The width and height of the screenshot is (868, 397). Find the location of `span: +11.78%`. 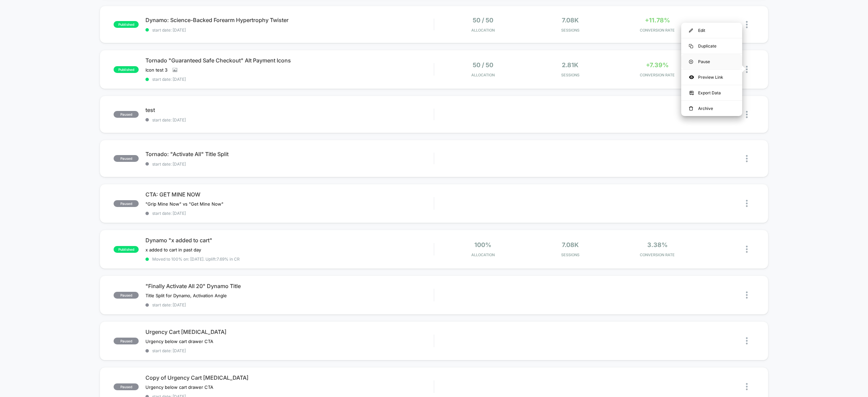

span: +11.78% is located at coordinates (657, 20).